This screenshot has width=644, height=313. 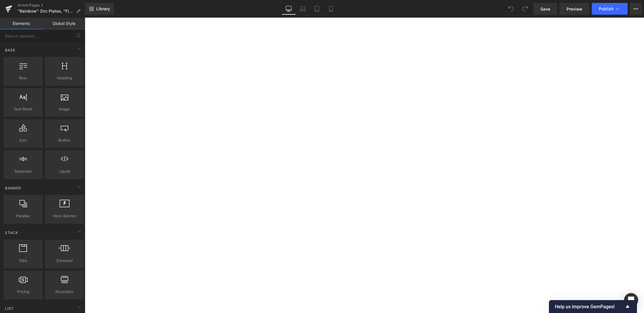 I want to click on button: Redo, so click(x=525, y=9).